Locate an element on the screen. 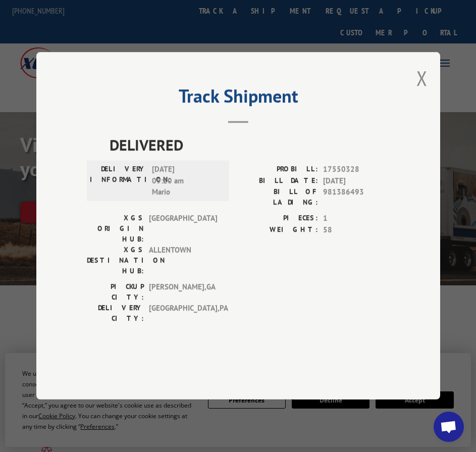 The height and width of the screenshot is (452, 476). button: Close modal is located at coordinates (422, 78).